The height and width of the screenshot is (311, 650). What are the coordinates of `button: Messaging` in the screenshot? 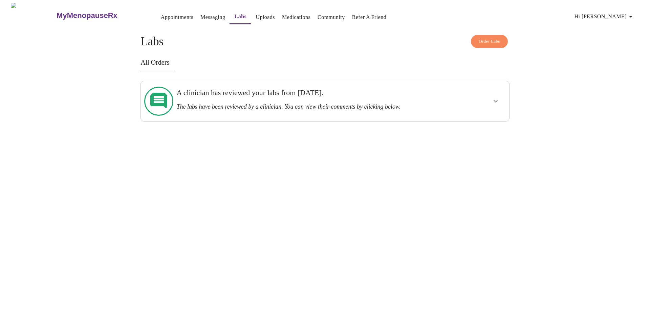 It's located at (213, 17).